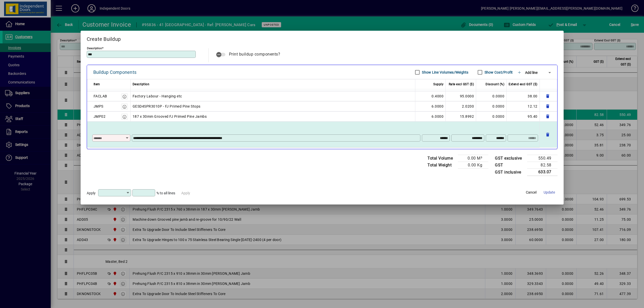 This screenshot has height=308, width=644. I want to click on td: 12.12, so click(523, 106).